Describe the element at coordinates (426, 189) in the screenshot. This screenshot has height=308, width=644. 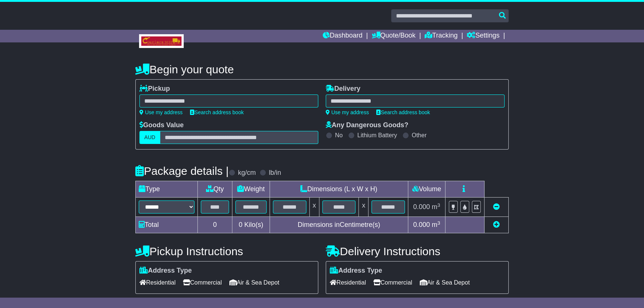
I see `td: Volume` at that location.